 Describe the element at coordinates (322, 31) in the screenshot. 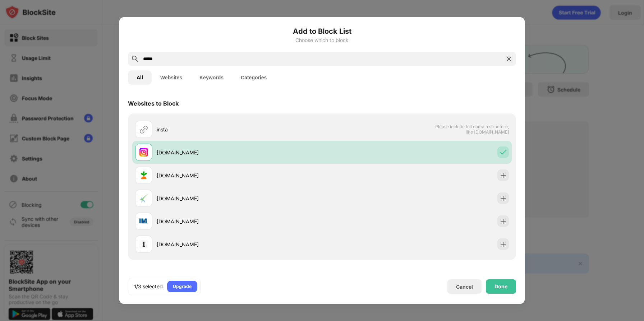

I see `h6: Add to Block List` at that location.